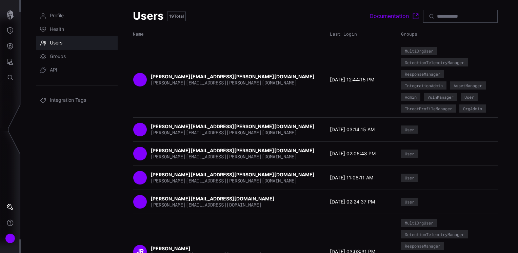 The height and width of the screenshot is (253, 518). I want to click on span: Groups, so click(58, 57).